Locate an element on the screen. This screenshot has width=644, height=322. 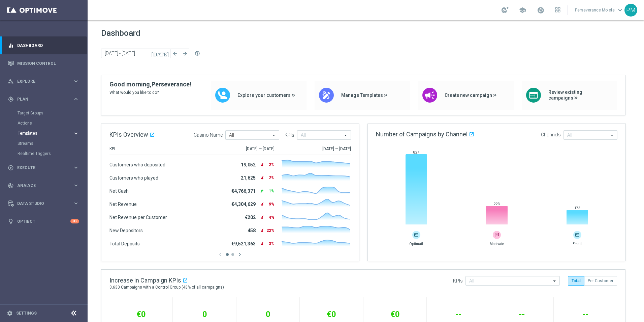
button: equalizer Dashboard is located at coordinates (43, 45).